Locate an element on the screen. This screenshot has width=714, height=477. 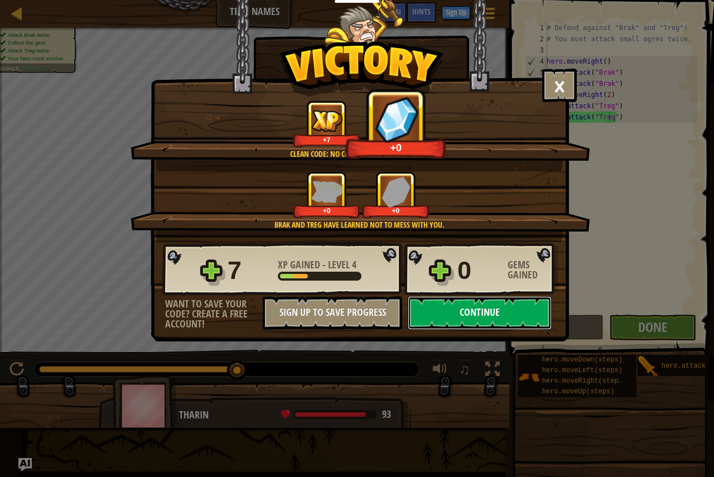
button: Sign Up to Save Progress is located at coordinates (332, 313).